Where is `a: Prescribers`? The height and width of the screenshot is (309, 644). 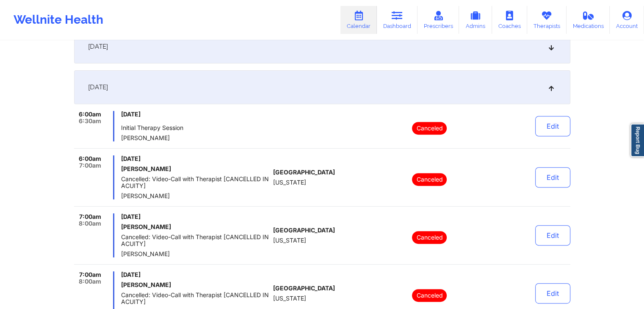
a: Prescribers is located at coordinates (438, 20).